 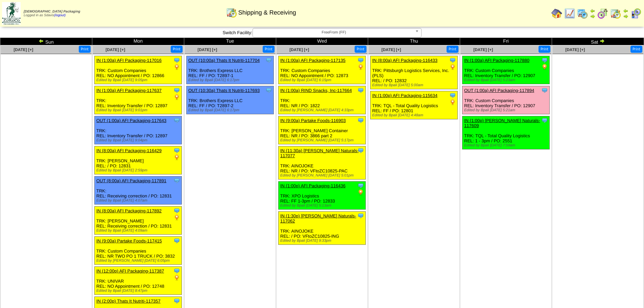 I want to click on img: zoroco-logo-small.webp, so click(x=11, y=13).